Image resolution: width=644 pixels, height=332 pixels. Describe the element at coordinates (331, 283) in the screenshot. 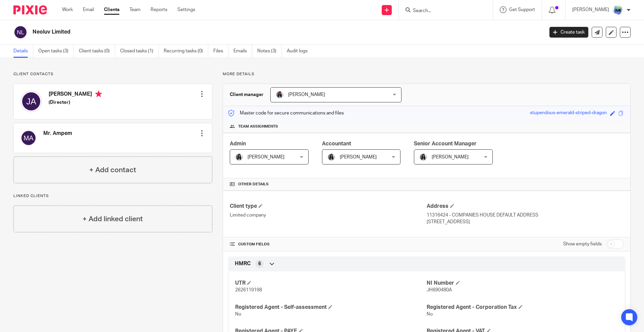

I see `h4: UTR` at that location.